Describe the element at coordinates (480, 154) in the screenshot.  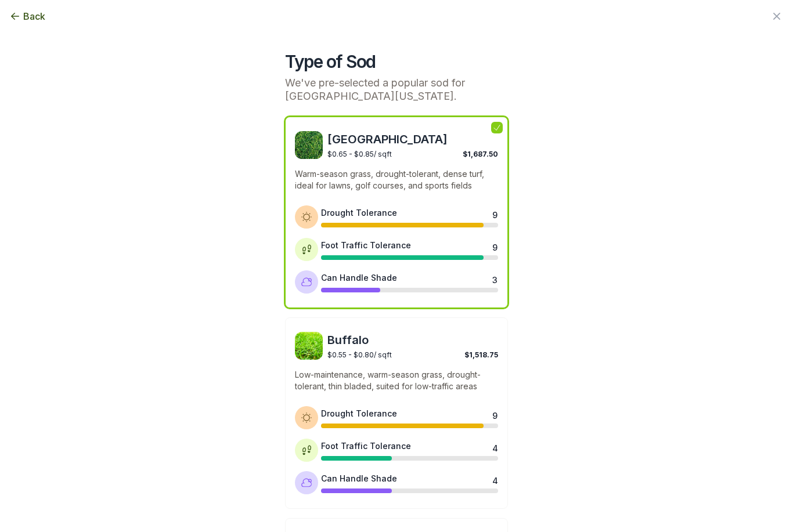
I see `span: $1,687.50` at that location.